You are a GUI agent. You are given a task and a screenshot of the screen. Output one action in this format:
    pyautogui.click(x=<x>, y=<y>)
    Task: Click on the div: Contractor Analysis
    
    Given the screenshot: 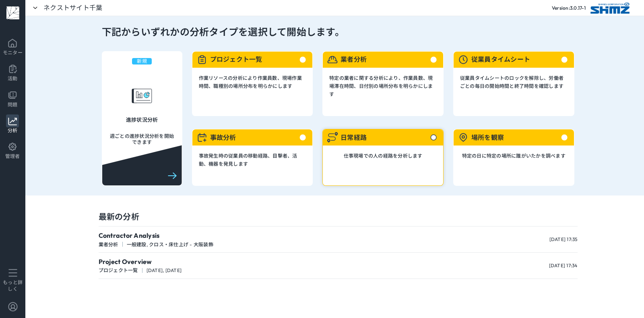 What is the action you would take?
    pyautogui.click(x=156, y=235)
    